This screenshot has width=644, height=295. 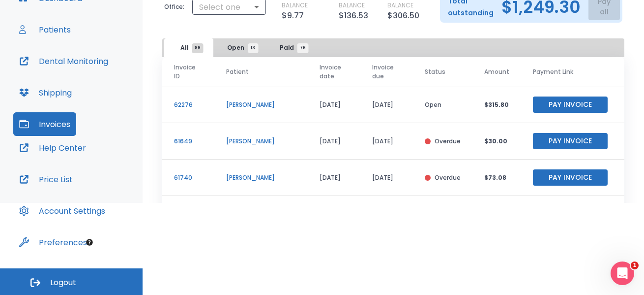 What do you see at coordinates (45, 124) in the screenshot?
I see `button: Invoices` at bounding box center [45, 124].